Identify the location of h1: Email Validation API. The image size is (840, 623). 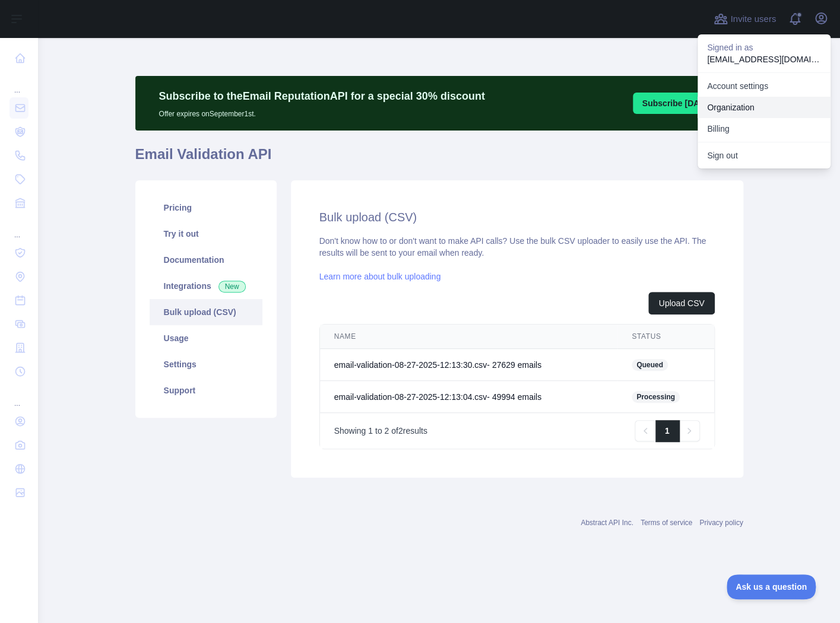
(439, 159).